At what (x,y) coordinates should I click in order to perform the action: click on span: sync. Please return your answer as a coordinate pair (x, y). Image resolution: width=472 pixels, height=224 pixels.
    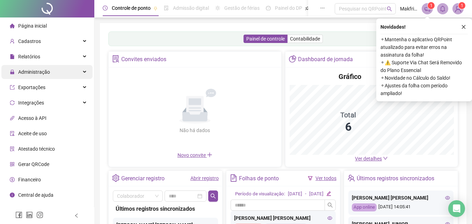
    Looking at the image, I should click on (12, 103).